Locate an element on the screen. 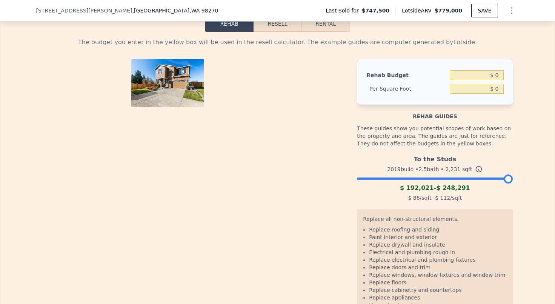  li: Replace electrical and plumbing fixtures is located at coordinates (437, 259).